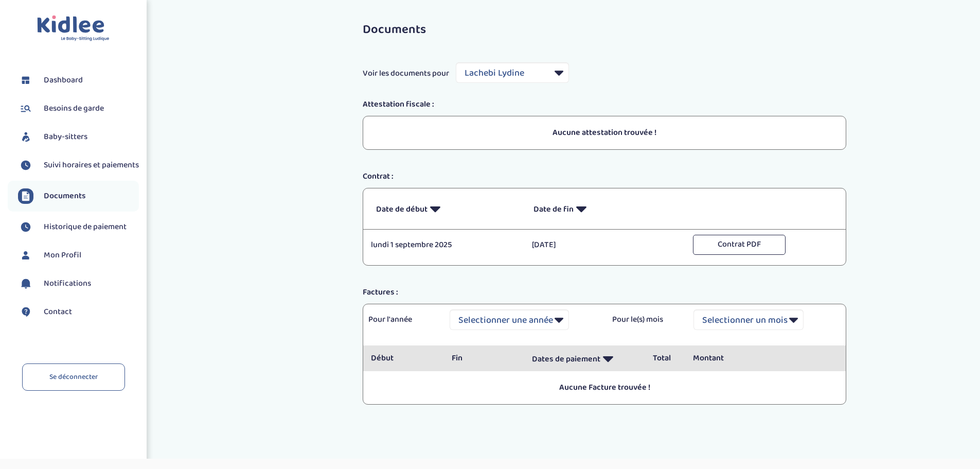 This screenshot has width=980, height=469. I want to click on p: Début, so click(403, 358).